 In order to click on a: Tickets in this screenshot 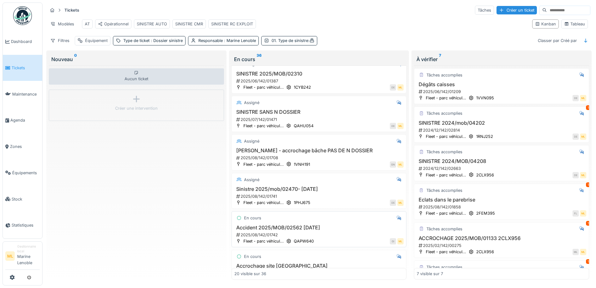, I will do `click(23, 68)`.